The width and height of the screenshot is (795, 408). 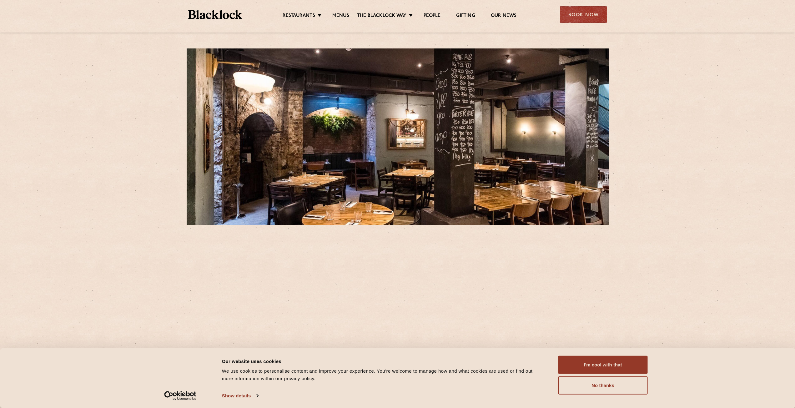 What do you see at coordinates (341, 16) in the screenshot?
I see `a: Menus` at bounding box center [341, 16].